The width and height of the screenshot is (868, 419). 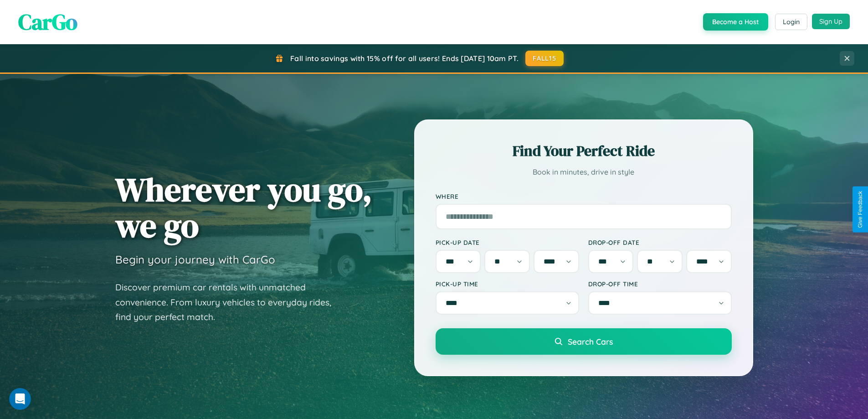 What do you see at coordinates (660, 242) in the screenshot?
I see `label: Drop-off Date` at bounding box center [660, 242].